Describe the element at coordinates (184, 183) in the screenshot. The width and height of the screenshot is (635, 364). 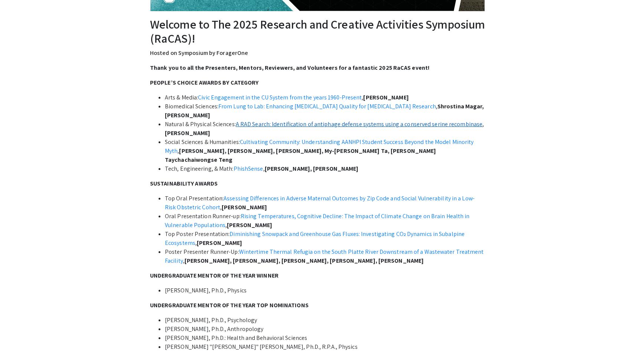
I see `strong: SUSTAINABILITY AWARDS` at that location.